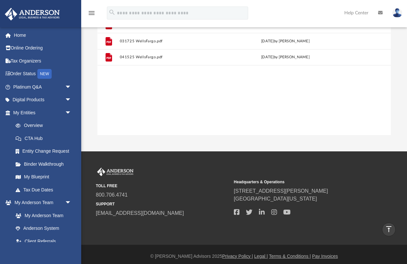  What do you see at coordinates (261, 256) in the screenshot?
I see `a: Legal |` at bounding box center [261, 256].